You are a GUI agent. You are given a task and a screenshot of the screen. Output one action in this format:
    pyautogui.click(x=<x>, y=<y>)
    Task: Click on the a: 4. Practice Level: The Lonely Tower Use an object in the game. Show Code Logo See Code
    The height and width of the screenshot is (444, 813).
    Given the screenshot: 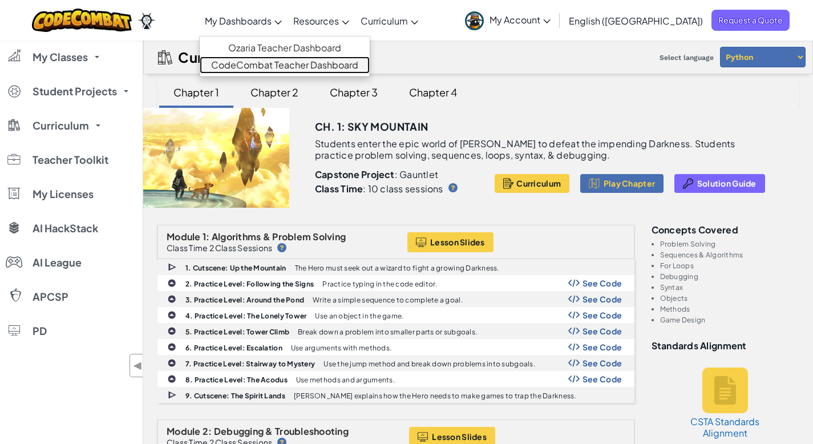 What is the action you would take?
    pyautogui.click(x=396, y=315)
    